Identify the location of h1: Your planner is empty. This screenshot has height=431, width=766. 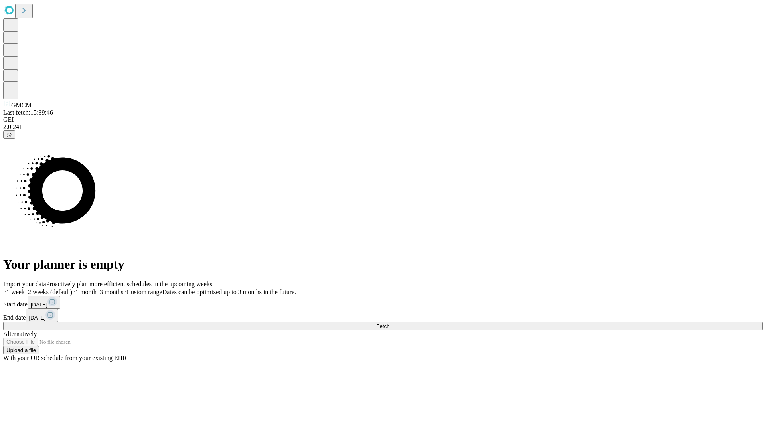
(383, 264).